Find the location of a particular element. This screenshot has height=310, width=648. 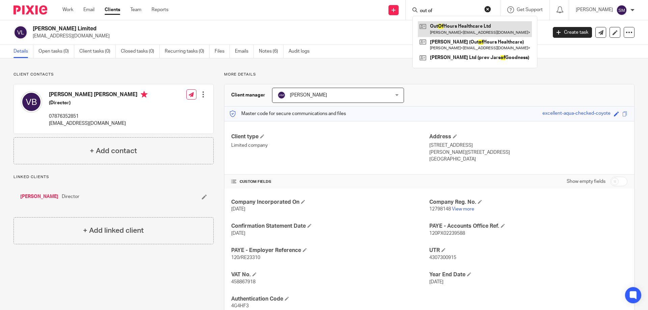

a: Clients is located at coordinates (112, 10).